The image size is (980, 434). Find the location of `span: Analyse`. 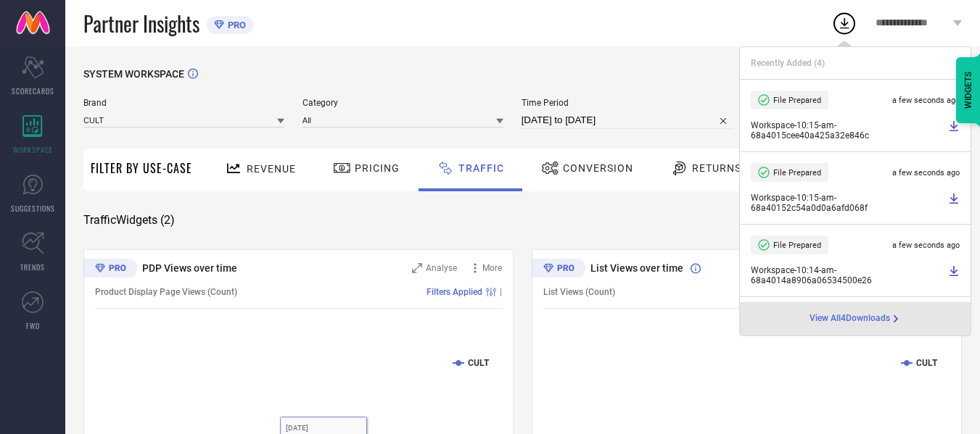

span: Analyse is located at coordinates (441, 268).